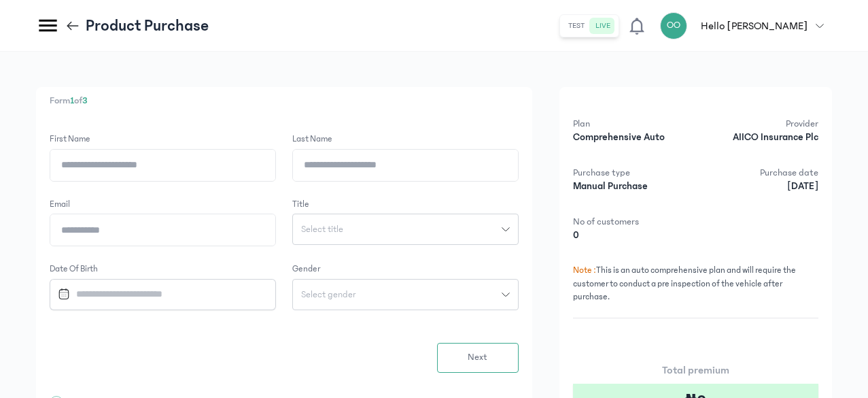 The width and height of the screenshot is (868, 398). I want to click on span: Select gender, so click(328, 294).